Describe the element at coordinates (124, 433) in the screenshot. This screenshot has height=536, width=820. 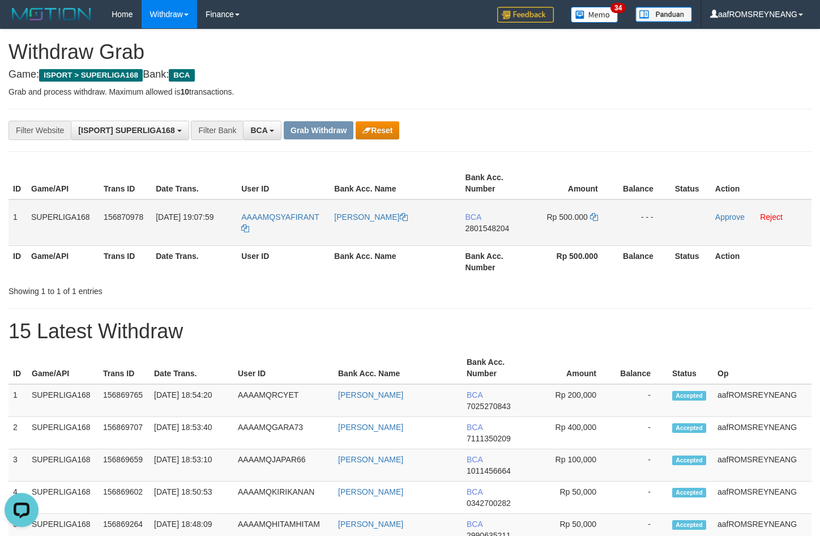
I see `td: 156869707` at that location.